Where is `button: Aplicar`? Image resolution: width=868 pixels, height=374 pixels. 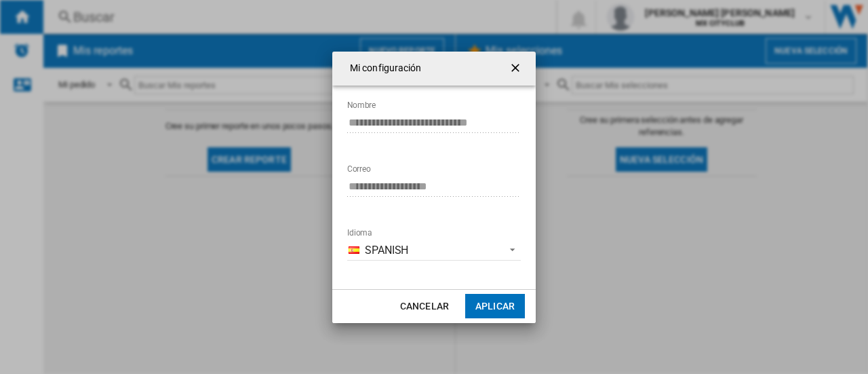 button: Aplicar is located at coordinates (495, 306).